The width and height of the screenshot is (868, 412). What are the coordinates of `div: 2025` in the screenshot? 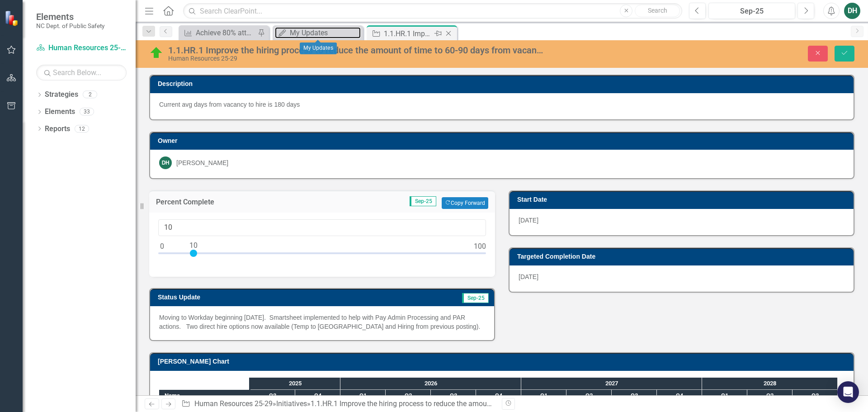 It's located at (295, 383).